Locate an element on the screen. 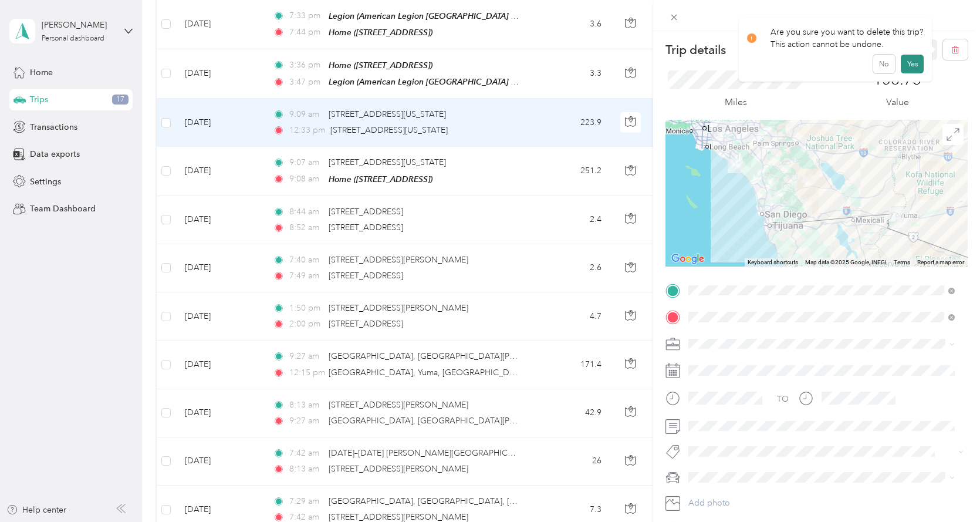 This screenshot has width=980, height=522. span: Map data ©2025 Google, INEGI is located at coordinates (845, 262).